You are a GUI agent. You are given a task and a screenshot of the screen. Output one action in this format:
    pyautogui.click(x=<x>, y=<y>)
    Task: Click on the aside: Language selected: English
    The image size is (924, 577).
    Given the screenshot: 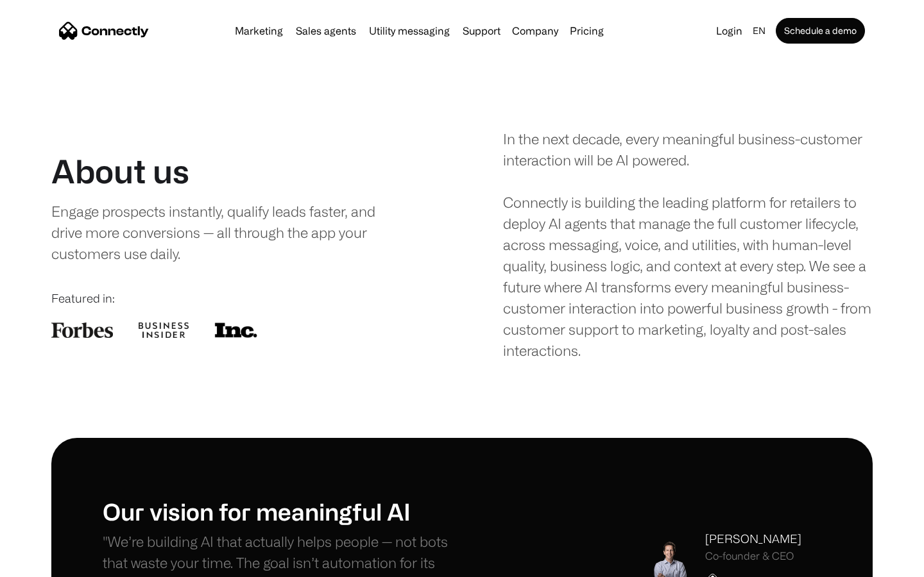 What is the action you would take?
    pyautogui.click(x=45, y=563)
    